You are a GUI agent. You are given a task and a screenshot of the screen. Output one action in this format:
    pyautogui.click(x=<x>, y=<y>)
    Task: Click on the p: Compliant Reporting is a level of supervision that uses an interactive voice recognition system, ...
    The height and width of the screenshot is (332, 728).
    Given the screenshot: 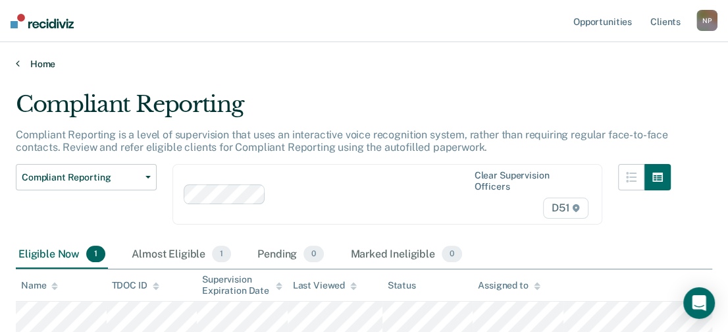 What is the action you would take?
    pyautogui.click(x=342, y=141)
    